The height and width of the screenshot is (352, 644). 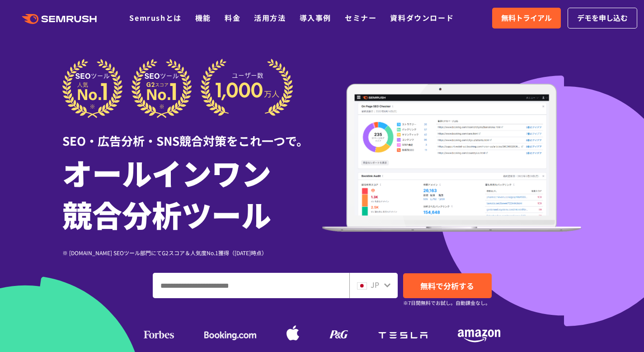 I want to click on a: 機能, so click(x=203, y=18).